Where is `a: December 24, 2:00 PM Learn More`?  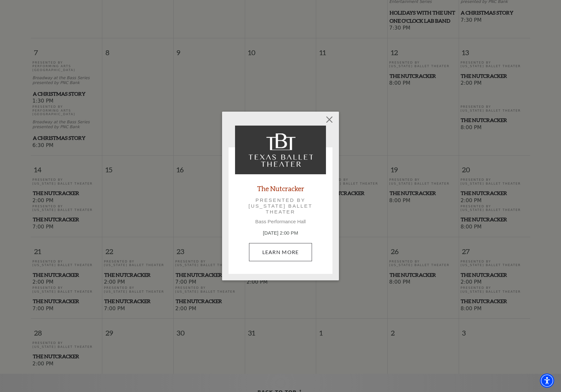
a: December 24, 2:00 PM Learn More is located at coordinates (280, 252).